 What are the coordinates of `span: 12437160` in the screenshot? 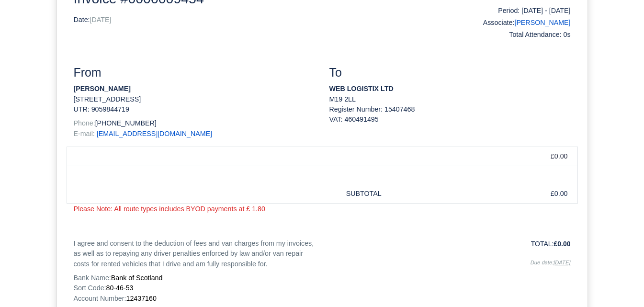 It's located at (141, 298).